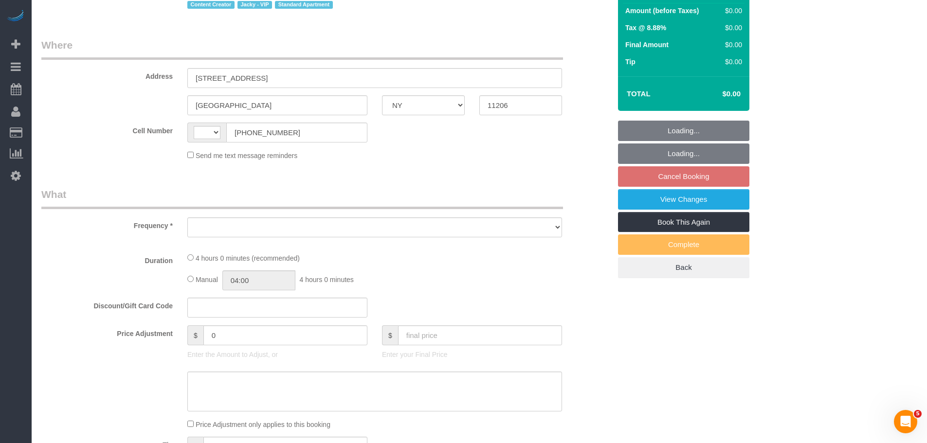  Describe the element at coordinates (684, 200) in the screenshot. I see `a: View Changes` at that location.